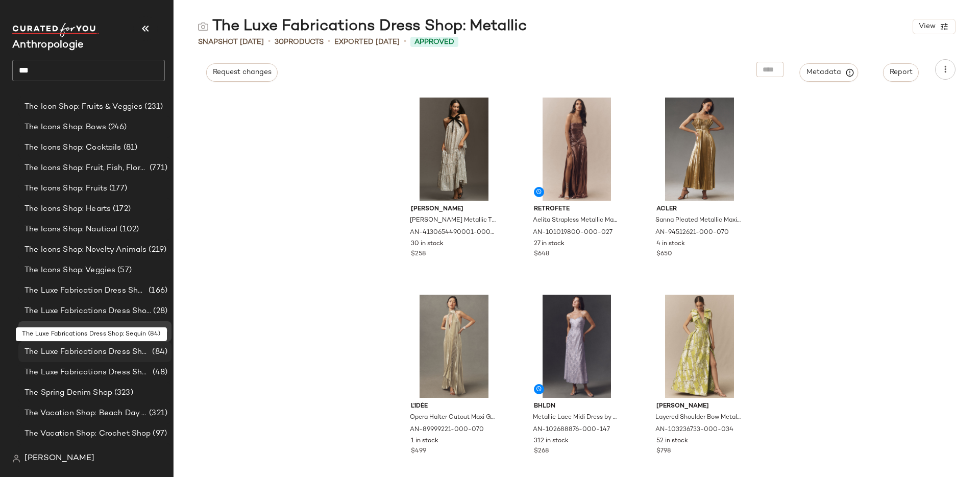  What do you see at coordinates (88, 311) in the screenshot?
I see `span: The Luxe Fabrications Dress Shop: Jacquard` at bounding box center [88, 311].